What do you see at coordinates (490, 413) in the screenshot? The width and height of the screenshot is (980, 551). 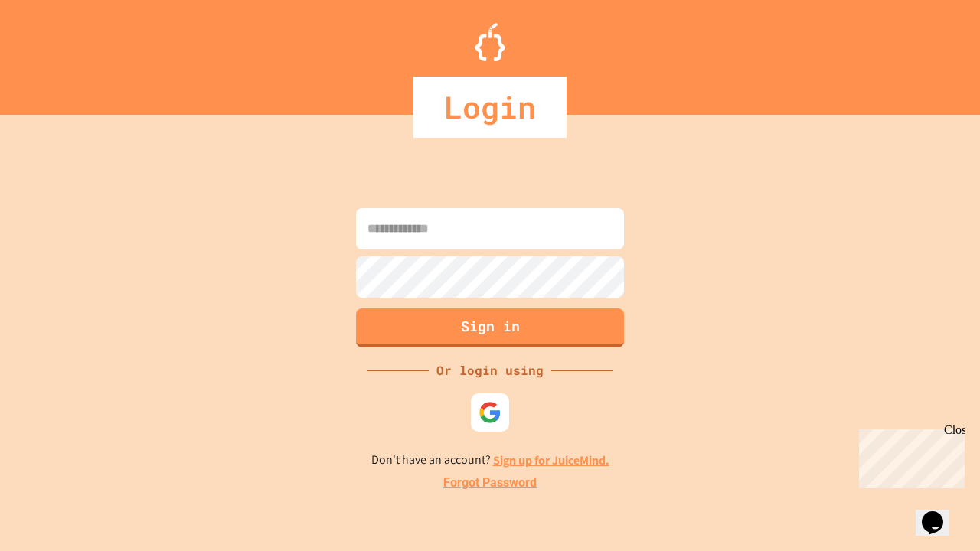 I see `img: google-icon.svg` at bounding box center [490, 413].